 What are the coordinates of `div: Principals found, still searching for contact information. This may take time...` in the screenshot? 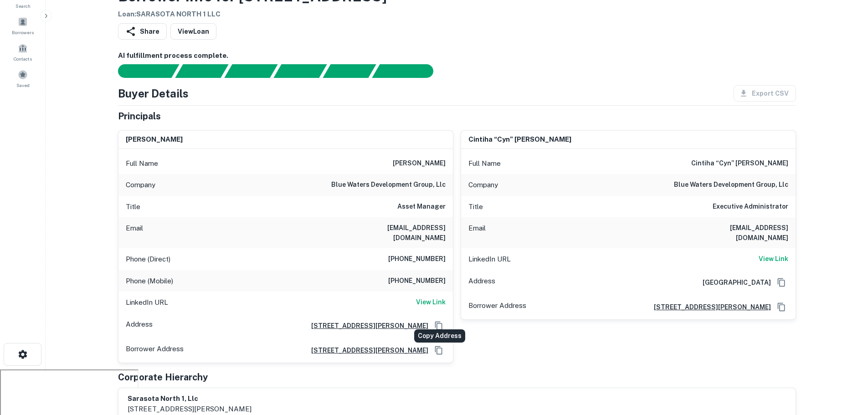 It's located at (349, 71).